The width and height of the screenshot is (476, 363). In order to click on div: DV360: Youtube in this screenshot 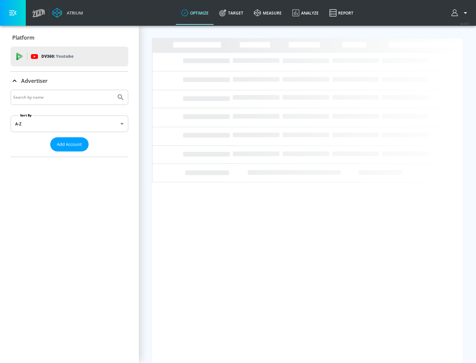, I will do `click(69, 56)`.